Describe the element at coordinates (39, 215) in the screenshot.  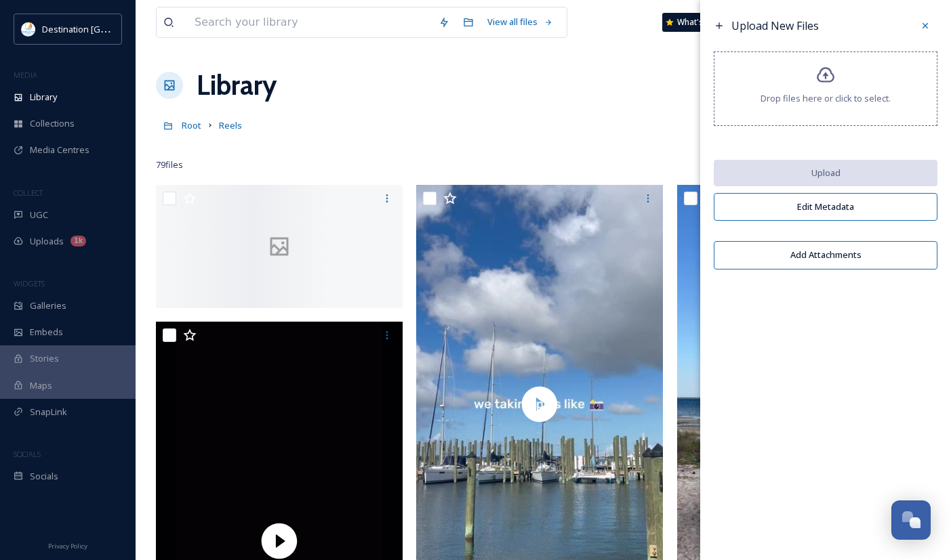
I see `span: UGC` at that location.